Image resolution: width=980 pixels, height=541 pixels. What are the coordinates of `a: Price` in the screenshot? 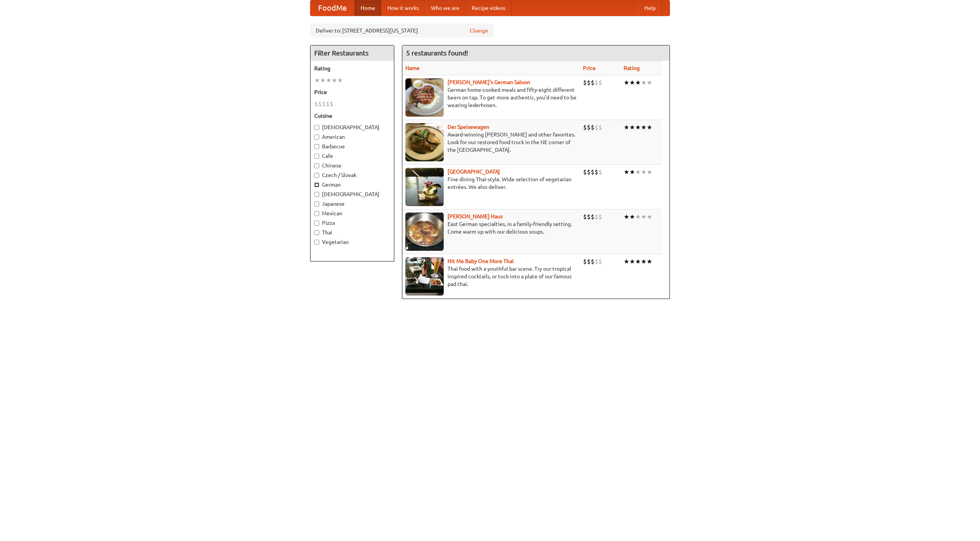 It's located at (589, 69).